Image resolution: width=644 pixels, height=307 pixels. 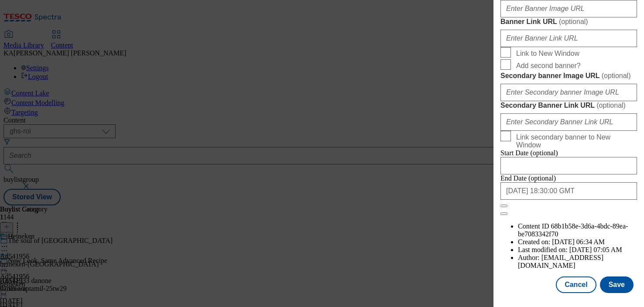 I want to click on li: Created on:, so click(x=578, y=242).